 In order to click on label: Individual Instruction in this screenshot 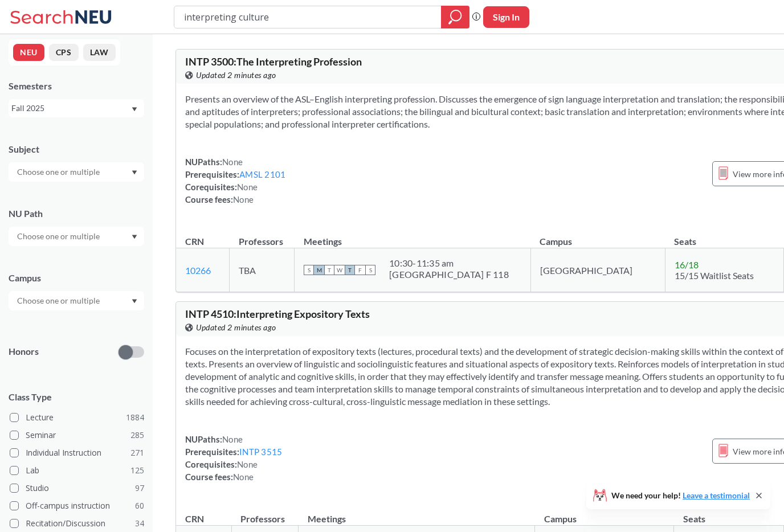, I will do `click(77, 453)`.